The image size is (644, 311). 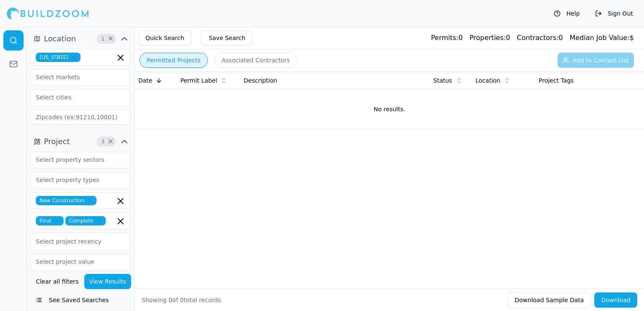 I want to click on input: Select project value, so click(x=76, y=262).